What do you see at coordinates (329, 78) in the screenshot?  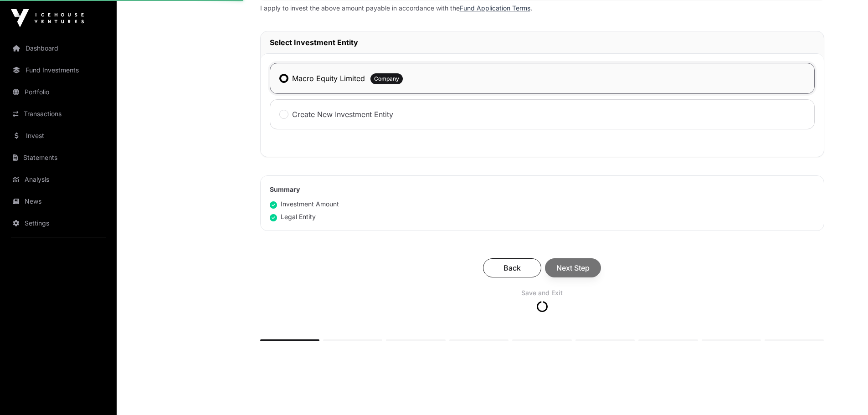 I see `label: Macro Equity Limited` at bounding box center [329, 78].